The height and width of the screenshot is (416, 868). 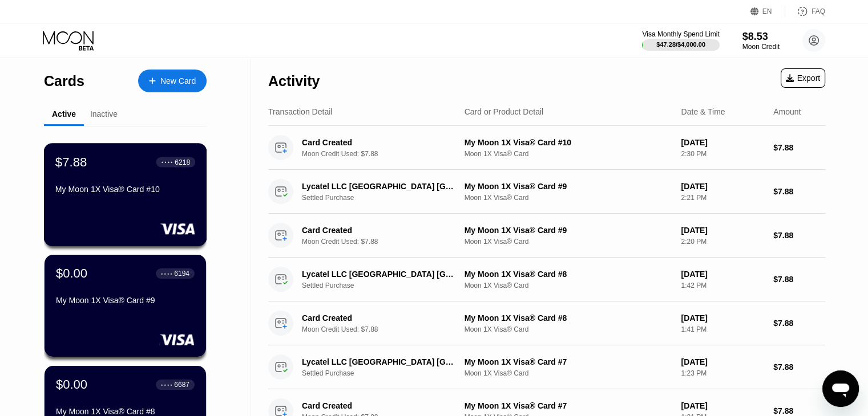 What do you see at coordinates (182, 385) in the screenshot?
I see `div: 6687` at bounding box center [182, 385].